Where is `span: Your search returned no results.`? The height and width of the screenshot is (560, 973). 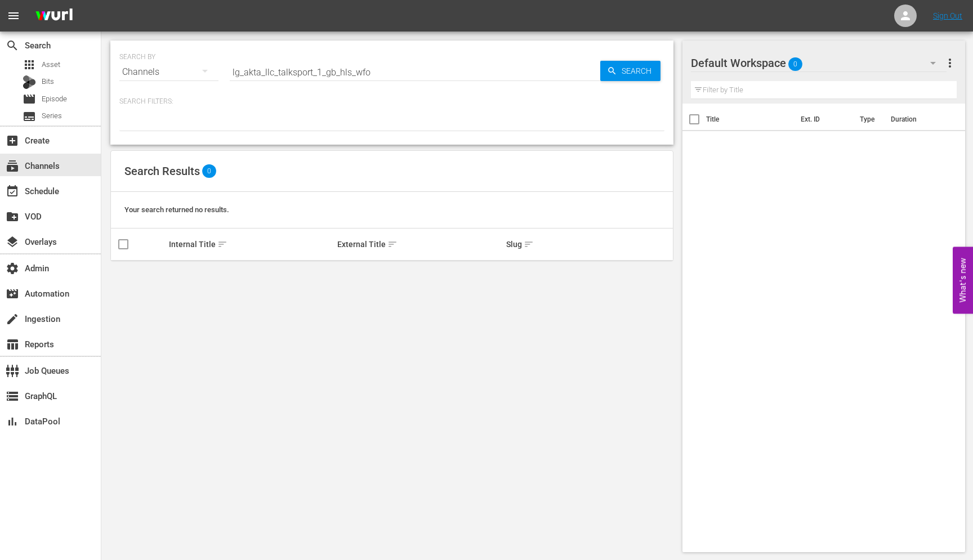 span: Your search returned no results. is located at coordinates (177, 209).